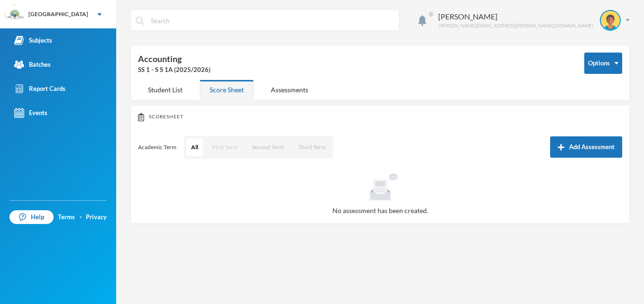  Describe the element at coordinates (610, 20) in the screenshot. I see `img: STUDENT` at that location.